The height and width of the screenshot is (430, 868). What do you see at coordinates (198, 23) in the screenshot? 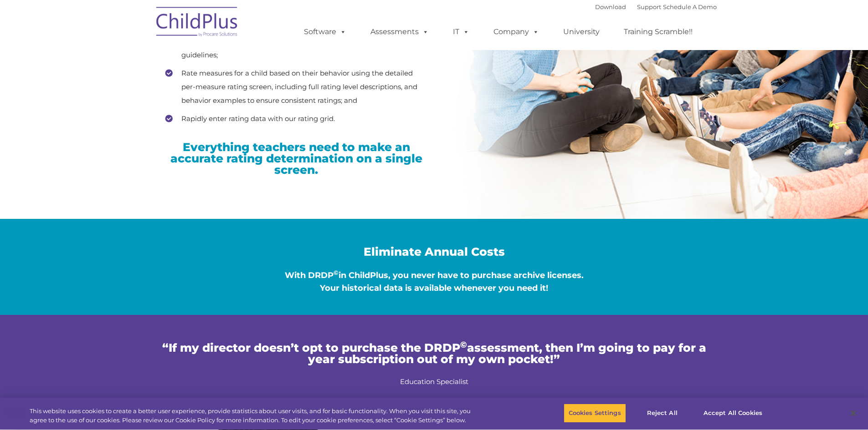
I see `img: ChildPlus by Procare Solutions` at bounding box center [198, 23].